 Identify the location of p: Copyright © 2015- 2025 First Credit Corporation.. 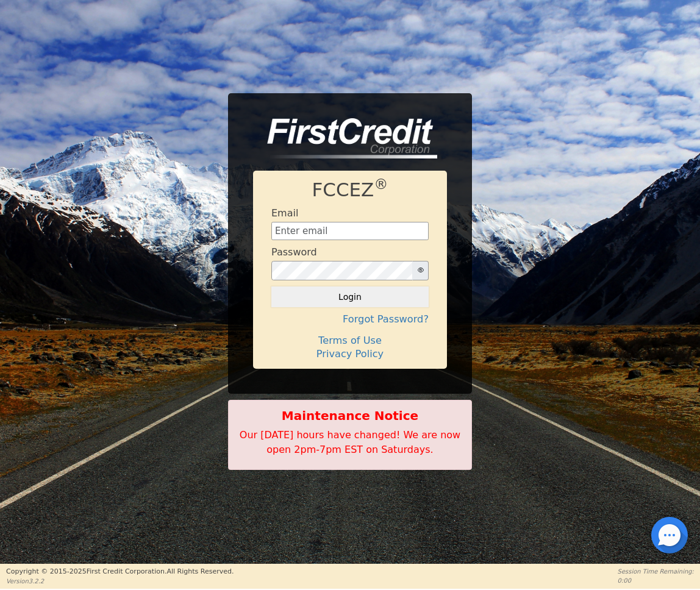
(120, 572).